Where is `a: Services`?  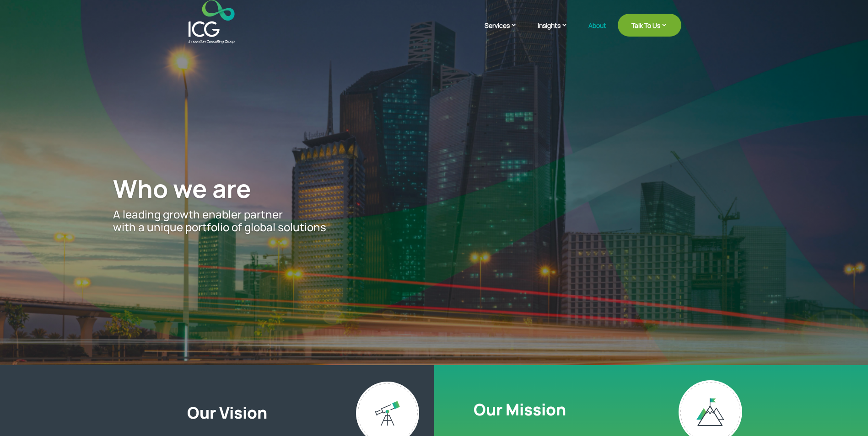 a: Services is located at coordinates (505, 32).